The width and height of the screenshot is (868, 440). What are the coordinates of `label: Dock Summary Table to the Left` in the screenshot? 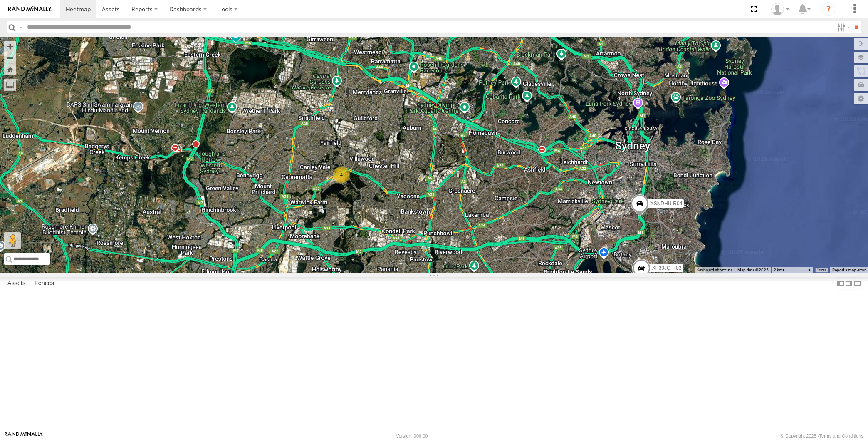 It's located at (841, 283).